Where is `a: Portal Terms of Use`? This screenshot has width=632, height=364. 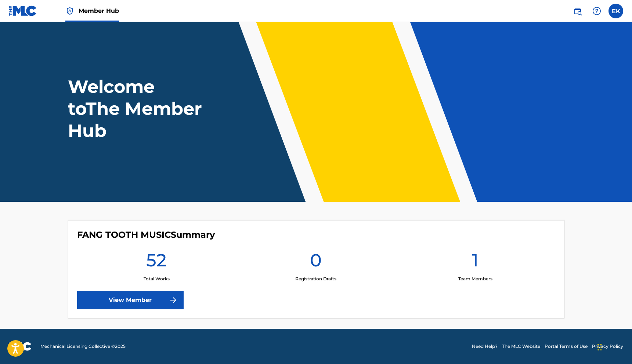
a: Portal Terms of Use is located at coordinates (566, 347).